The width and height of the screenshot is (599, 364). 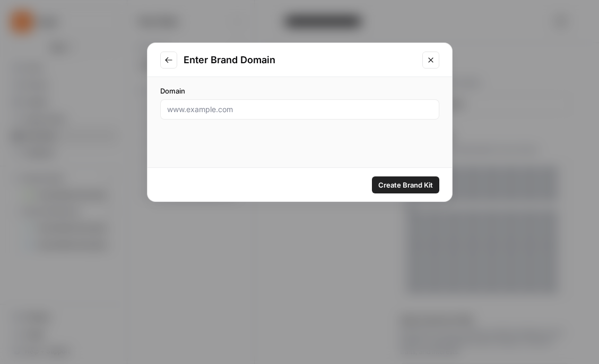 What do you see at coordinates (300, 109) in the screenshot?
I see `input: www.example.com` at bounding box center [300, 109].